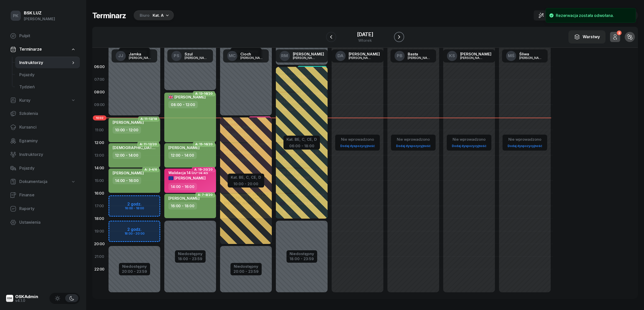 The image size is (644, 310). What do you see at coordinates (246, 269) in the screenshot?
I see `button: Niedostępny20:00 - 23:59` at bounding box center [246, 269].